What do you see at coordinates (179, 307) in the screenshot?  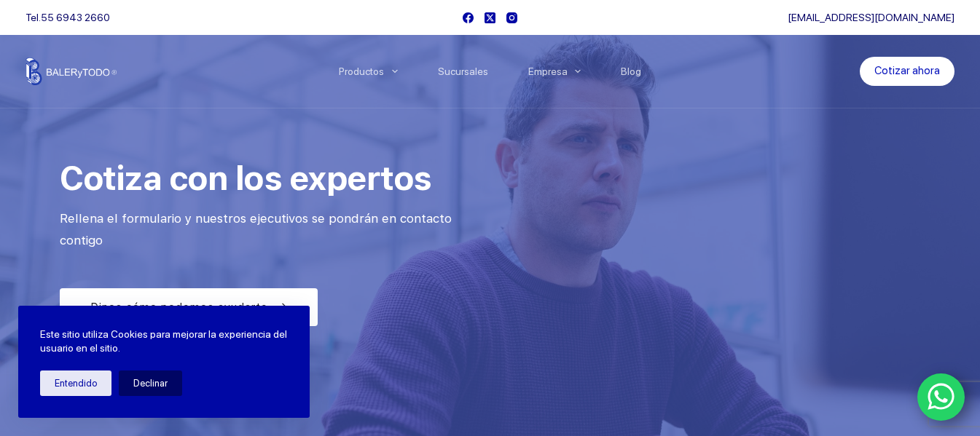 I see `span: Dinos cómo podemos ayudarte` at bounding box center [179, 307].